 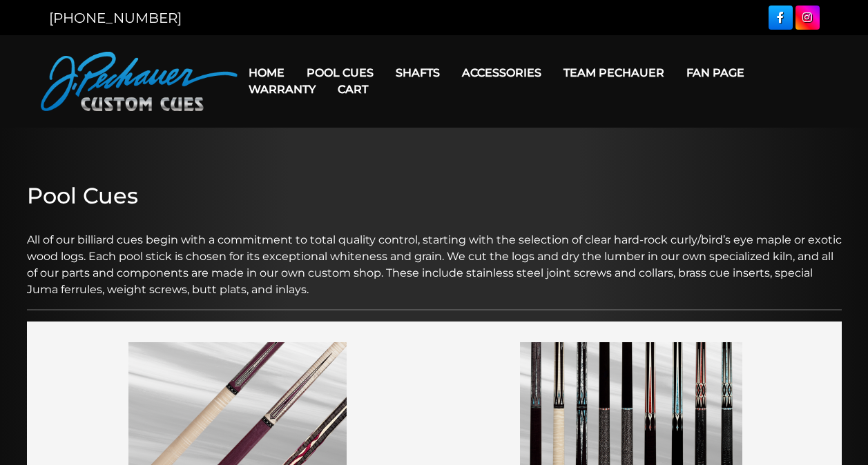 I want to click on a: Pool Cues, so click(x=340, y=72).